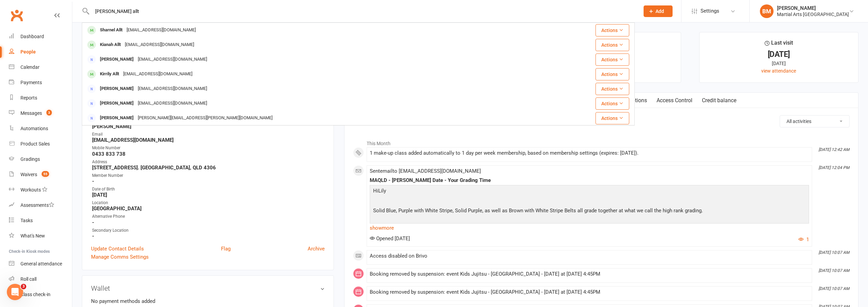  What do you see at coordinates (40, 279) in the screenshot?
I see `a: Roll call` at bounding box center [40, 279].